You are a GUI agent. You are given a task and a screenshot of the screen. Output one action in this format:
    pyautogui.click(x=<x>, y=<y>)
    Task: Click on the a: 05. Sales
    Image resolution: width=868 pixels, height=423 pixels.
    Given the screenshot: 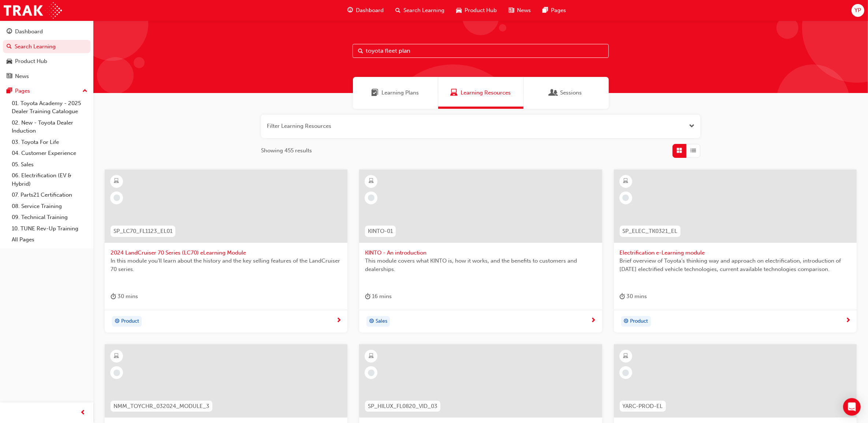 What is the action you would take?
    pyautogui.click(x=49, y=164)
    